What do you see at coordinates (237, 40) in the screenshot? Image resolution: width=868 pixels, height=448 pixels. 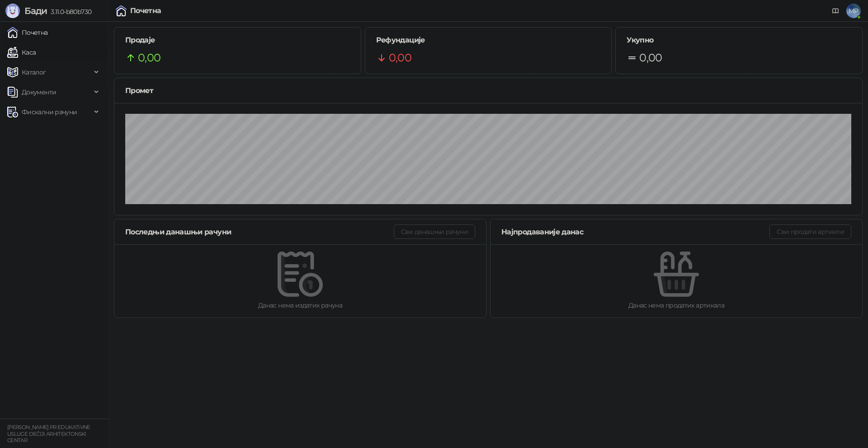 I see `h5: Продаје` at bounding box center [237, 40].